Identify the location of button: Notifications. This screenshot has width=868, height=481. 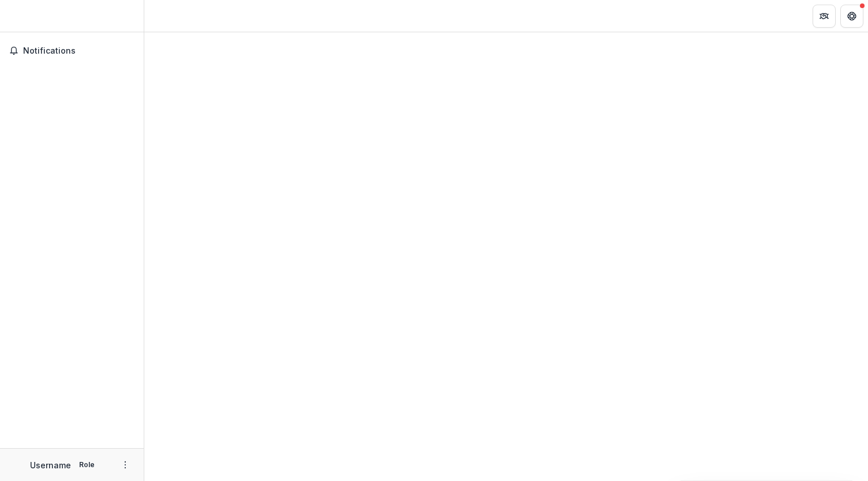
(71, 51).